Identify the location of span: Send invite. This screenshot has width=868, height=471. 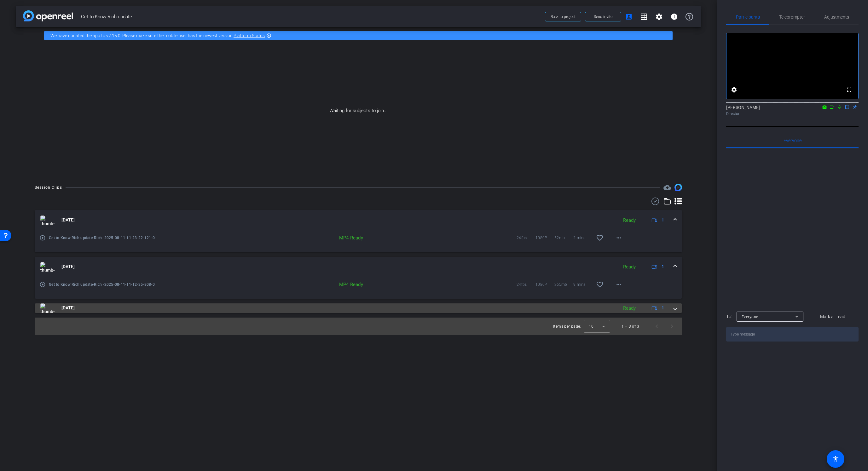
(603, 16).